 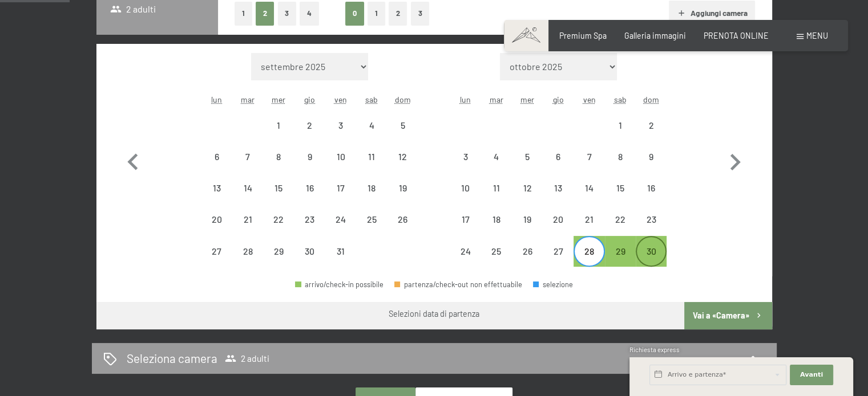 I want to click on div: 3, so click(x=341, y=135).